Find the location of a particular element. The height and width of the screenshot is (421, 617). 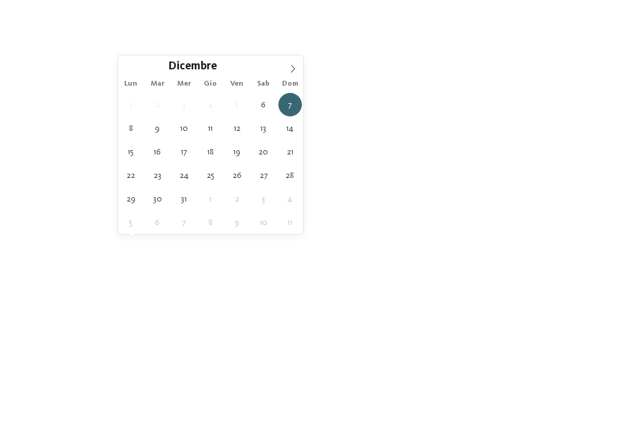

span: Dicembre 12, 2025 is located at coordinates (237, 128).